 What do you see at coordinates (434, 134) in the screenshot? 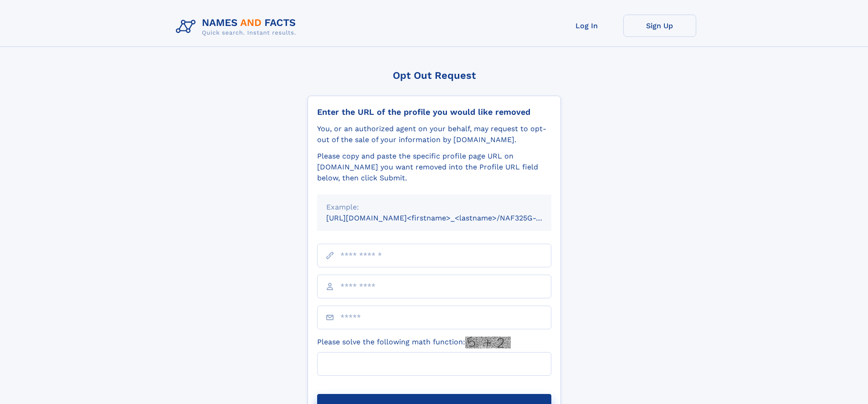
I see `div: You, or an authorized agent on your behalf, may request to opt-out of the sale of your informatio...` at bounding box center [434, 134].